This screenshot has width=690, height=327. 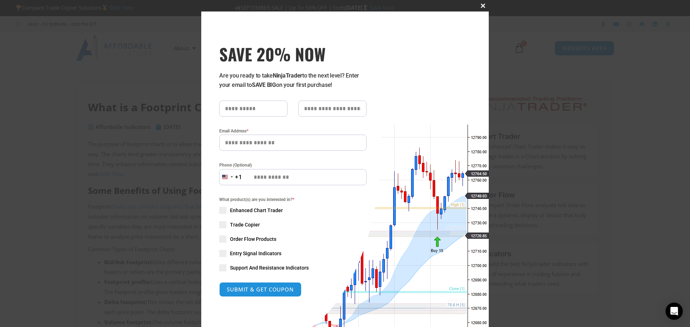 What do you see at coordinates (293, 239) in the screenshot?
I see `label: Order Flow Products` at bounding box center [293, 239].